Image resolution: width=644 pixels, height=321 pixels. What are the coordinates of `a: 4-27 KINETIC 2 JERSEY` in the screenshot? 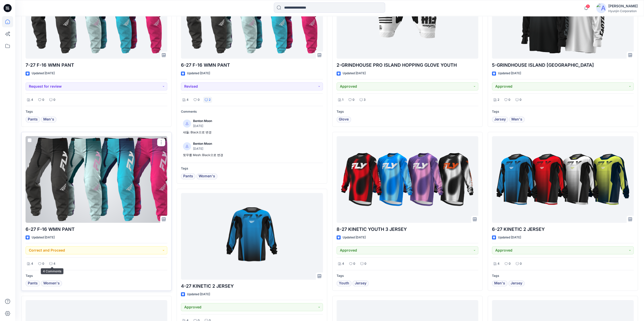 It's located at (252, 236).